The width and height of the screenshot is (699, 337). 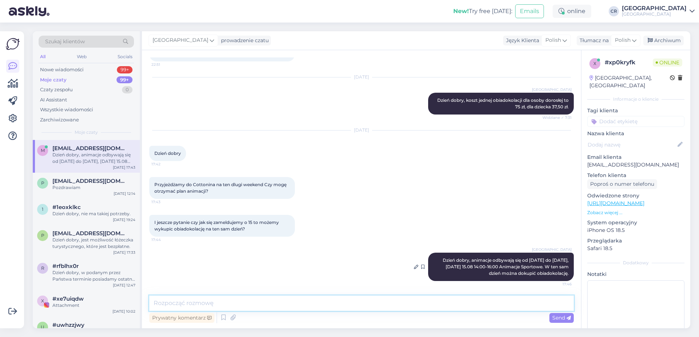 I want to click on p: Telefon klienta, so click(x=636, y=175).